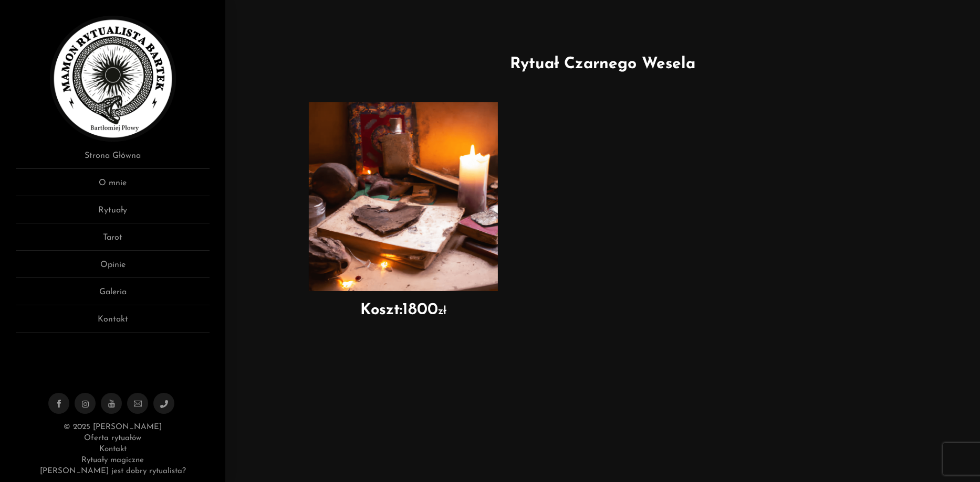 Image resolution: width=980 pixels, height=482 pixels. What do you see at coordinates (442, 312) in the screenshot?
I see `span: zł` at bounding box center [442, 312].